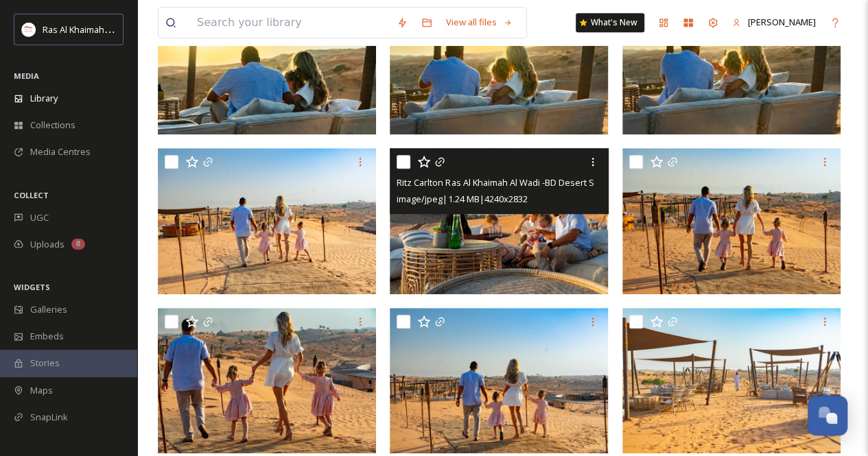 The height and width of the screenshot is (456, 868). What do you see at coordinates (60, 152) in the screenshot?
I see `span: Media Centres` at bounding box center [60, 152].